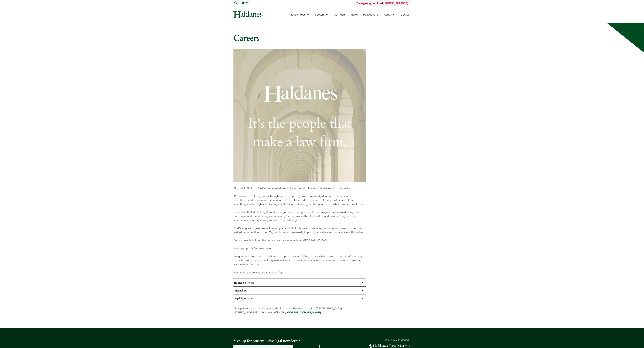  What do you see at coordinates (368, 339) in the screenshot?
I see `p: Tune in to our podcast` at bounding box center [368, 339].